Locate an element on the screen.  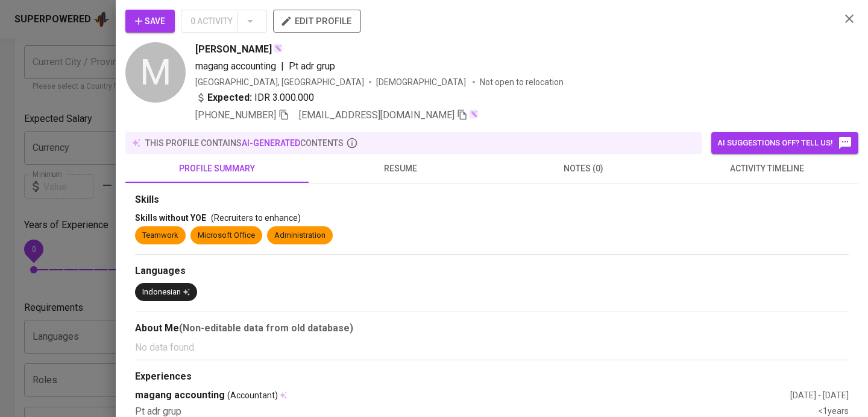
span: activity timeline is located at coordinates (767, 168).